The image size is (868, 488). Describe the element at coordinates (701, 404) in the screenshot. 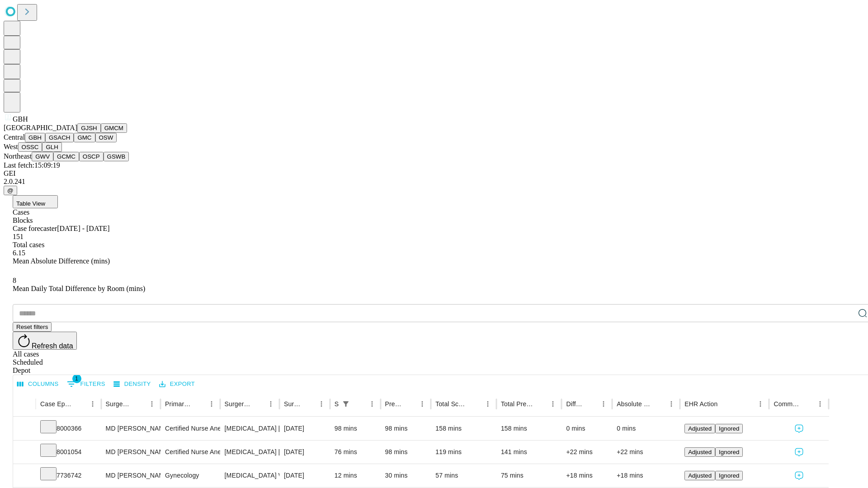

I see `div: EHR Action` at that location.